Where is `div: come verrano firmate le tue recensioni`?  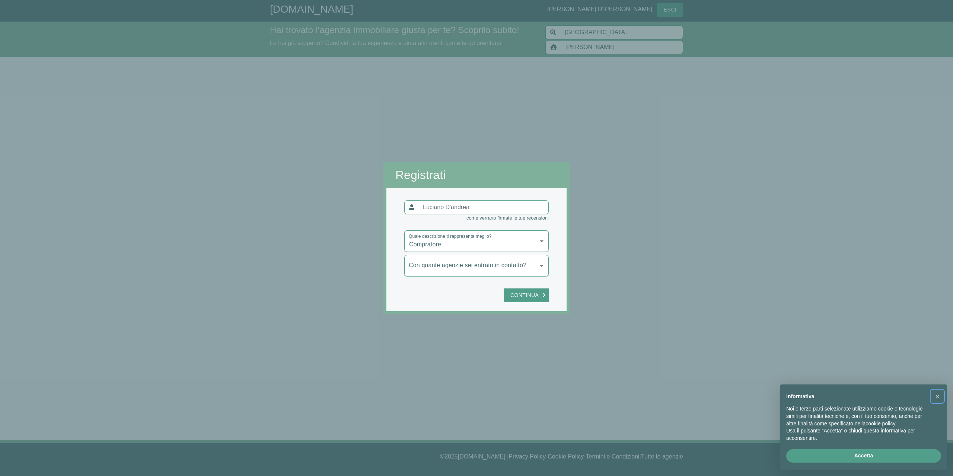 div: come verrano firmate le tue recensioni is located at coordinates (476, 218).